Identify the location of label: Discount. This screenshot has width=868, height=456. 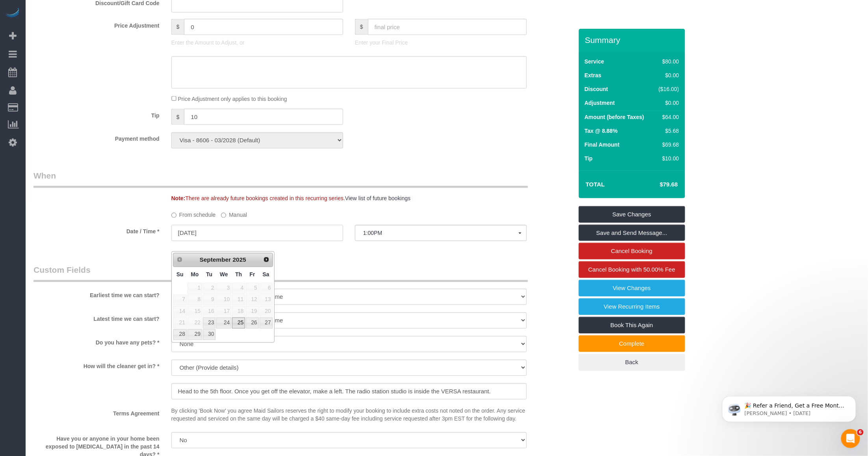
(597, 89).